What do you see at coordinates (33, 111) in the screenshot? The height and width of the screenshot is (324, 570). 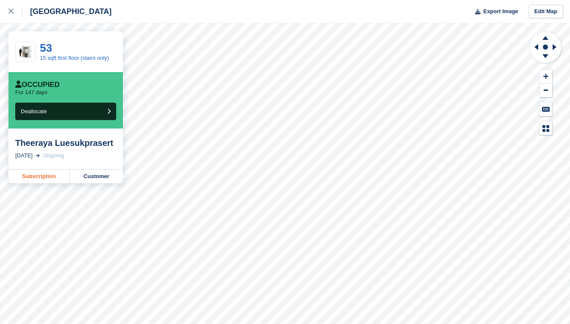 I see `span: Deallocate` at bounding box center [33, 111].